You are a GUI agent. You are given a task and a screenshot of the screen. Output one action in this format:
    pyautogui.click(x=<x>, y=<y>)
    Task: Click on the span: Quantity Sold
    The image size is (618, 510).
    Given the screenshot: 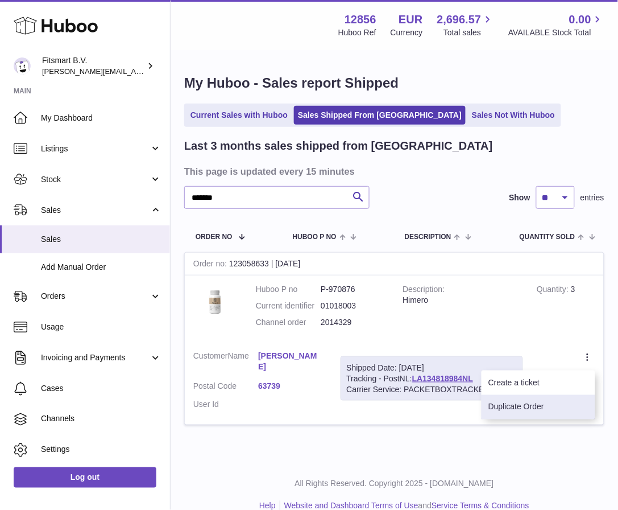 What is the action you would take?
    pyautogui.click(x=548, y=237)
    